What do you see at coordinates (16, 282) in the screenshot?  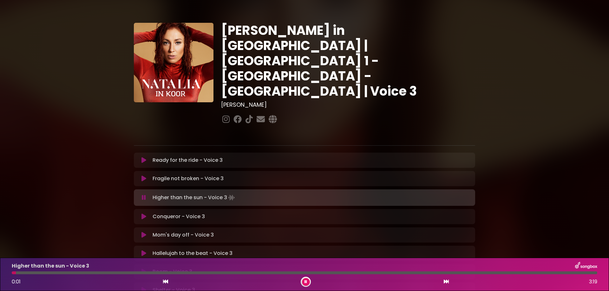 I see `span: 0:01` at bounding box center [16, 282].